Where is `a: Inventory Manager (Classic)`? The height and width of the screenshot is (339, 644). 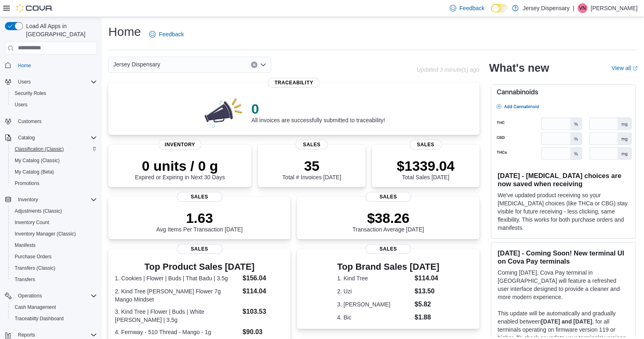 a: Inventory Manager (Classic) is located at coordinates (45, 234).